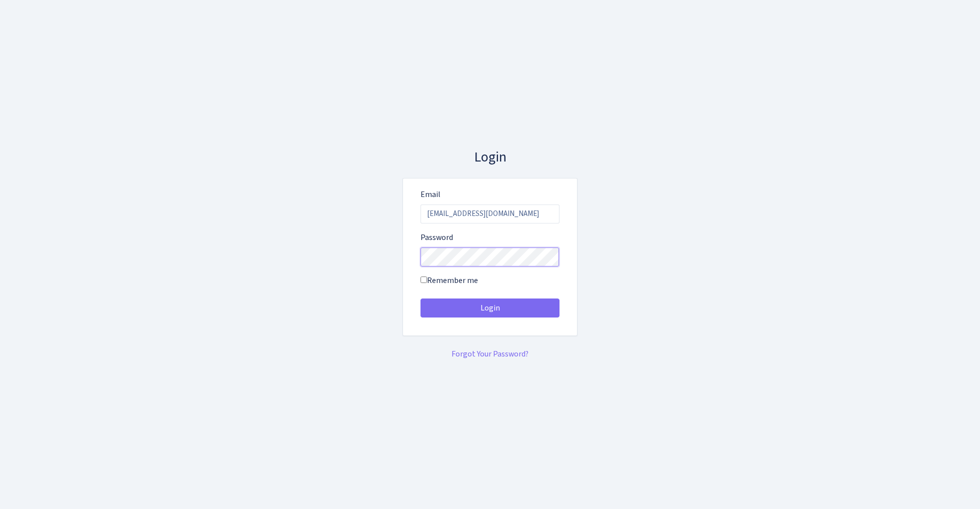 The image size is (980, 509). What do you see at coordinates (490, 354) in the screenshot?
I see `a: Forgot Your Password?` at bounding box center [490, 354].